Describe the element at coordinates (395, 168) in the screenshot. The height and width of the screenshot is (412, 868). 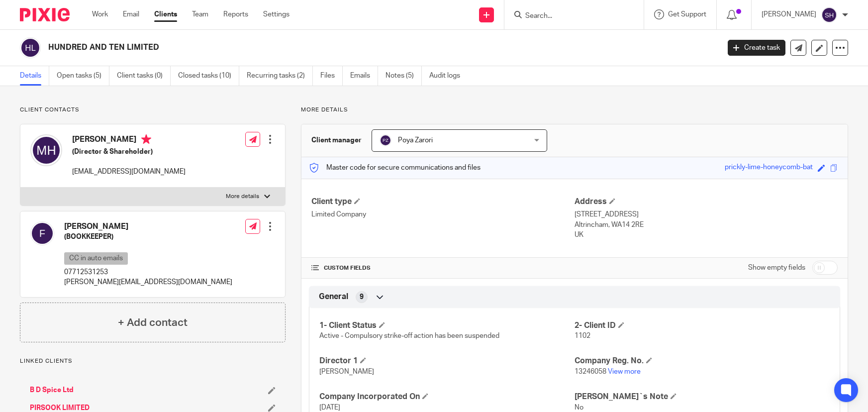
I see `p: Master code for secure communications and files` at that location.